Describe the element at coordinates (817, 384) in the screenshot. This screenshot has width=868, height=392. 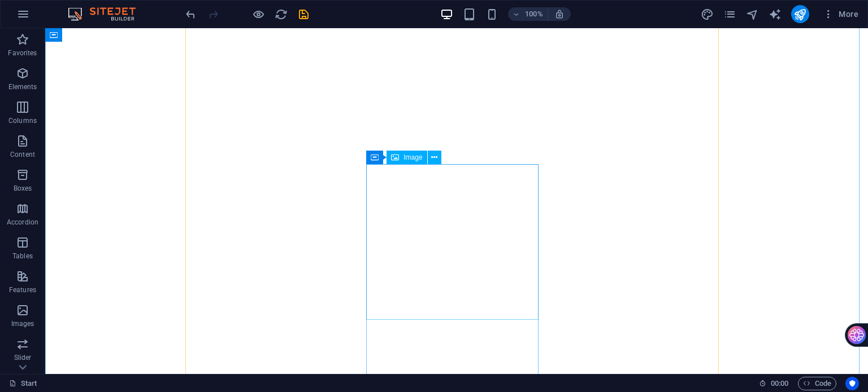
I see `span: Code` at that location.